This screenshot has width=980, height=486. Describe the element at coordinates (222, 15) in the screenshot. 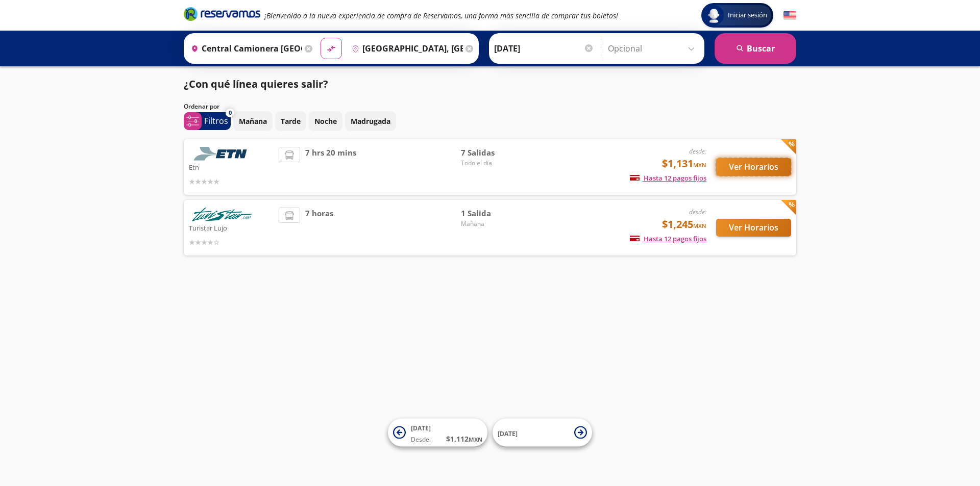

I see `a: Brand Logo` at that location.